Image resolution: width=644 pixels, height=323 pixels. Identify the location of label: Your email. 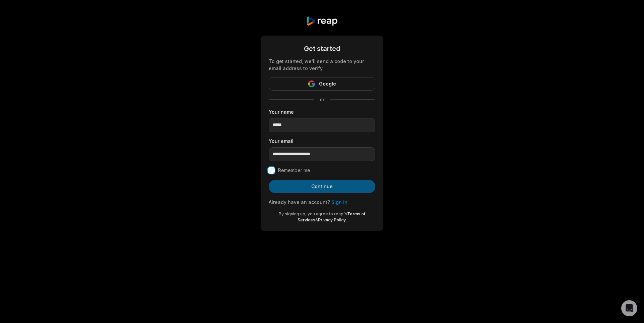
(322, 141).